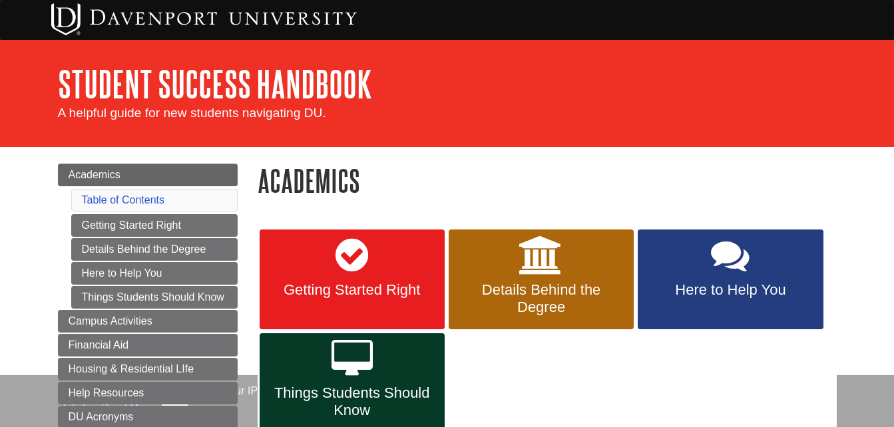 The image size is (894, 427). I want to click on span: Getting Started Right, so click(352, 290).